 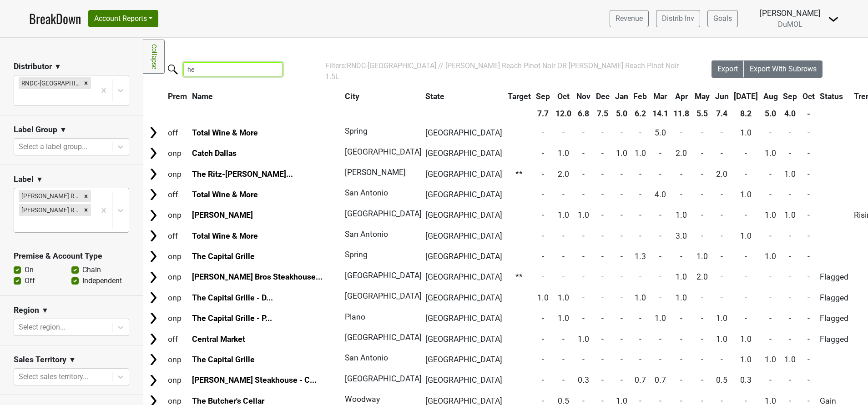 I want to click on th: State: activate to sort column ascending, so click(x=463, y=97).